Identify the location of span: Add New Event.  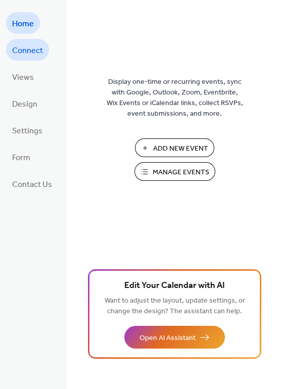
(180, 149).